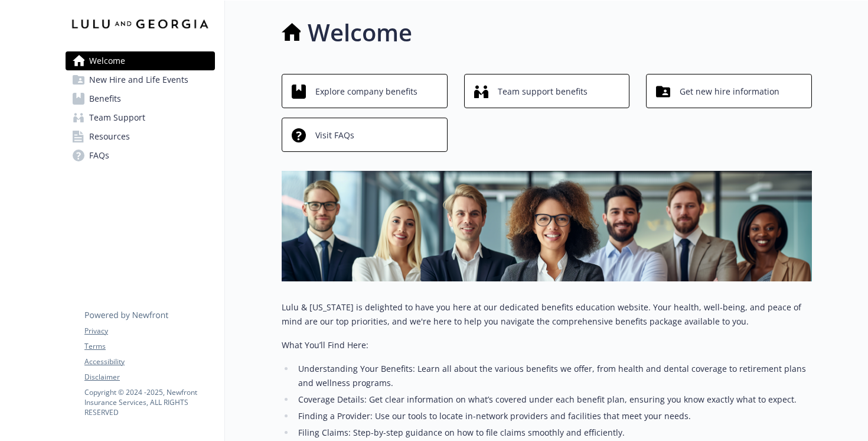 The image size is (868, 441). What do you see at coordinates (109, 136) in the screenshot?
I see `span: Resources` at bounding box center [109, 136].